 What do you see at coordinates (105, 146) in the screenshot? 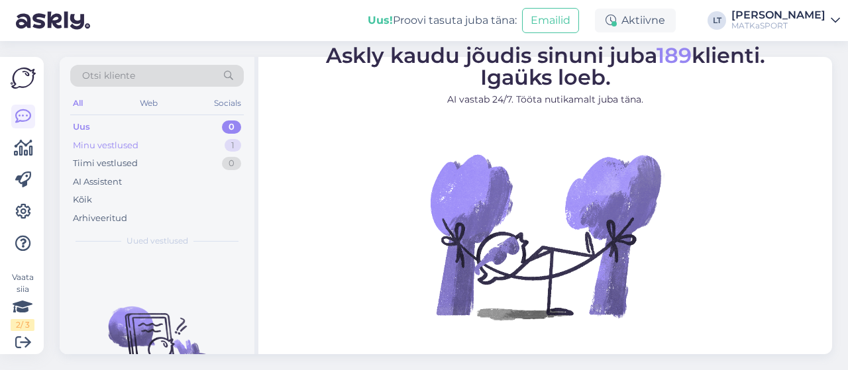
I see `div: Minu vestlused` at bounding box center [105, 146].